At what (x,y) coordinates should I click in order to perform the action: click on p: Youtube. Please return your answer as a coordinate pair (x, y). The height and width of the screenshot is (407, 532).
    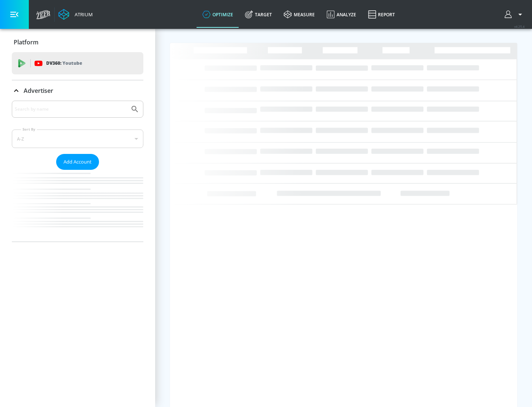
    Looking at the image, I should click on (72, 63).